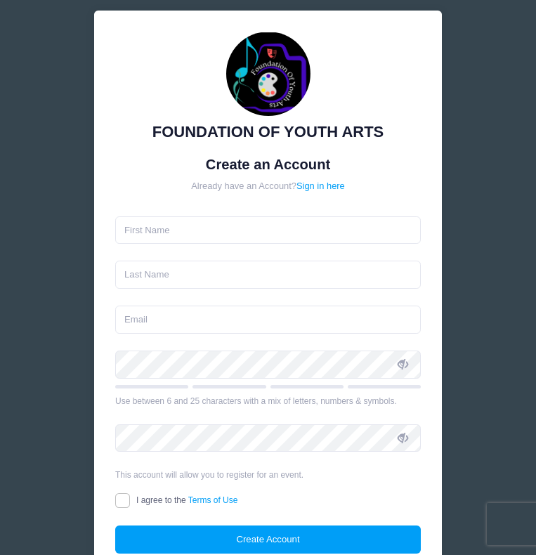  Describe the element at coordinates (268, 230) in the screenshot. I see `input: First Name` at that location.